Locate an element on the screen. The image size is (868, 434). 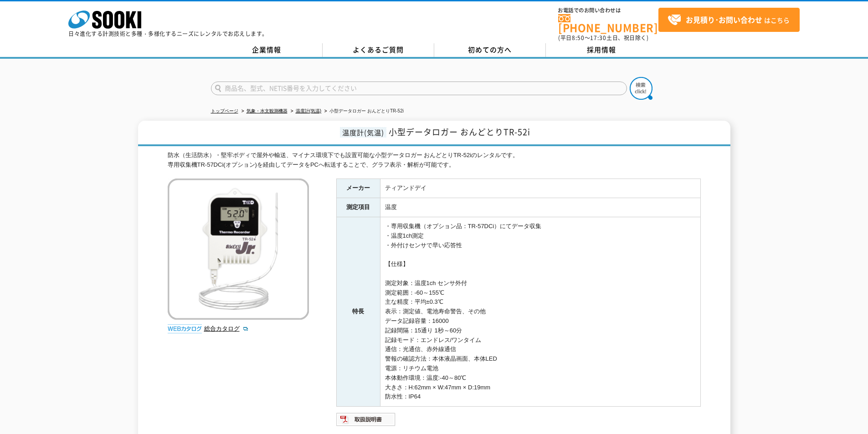
td: ティアンドデイ is located at coordinates (540, 189).